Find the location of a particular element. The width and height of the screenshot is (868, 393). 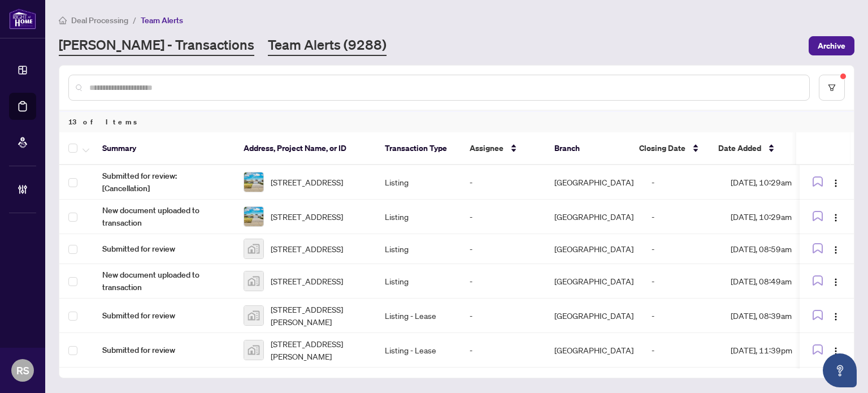

th: Address, Project Name, or ID is located at coordinates (306, 149).